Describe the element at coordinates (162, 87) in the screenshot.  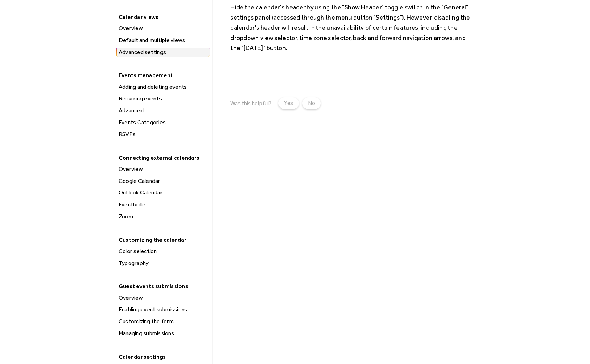
I see `a: Adding and deleting events` at that location.